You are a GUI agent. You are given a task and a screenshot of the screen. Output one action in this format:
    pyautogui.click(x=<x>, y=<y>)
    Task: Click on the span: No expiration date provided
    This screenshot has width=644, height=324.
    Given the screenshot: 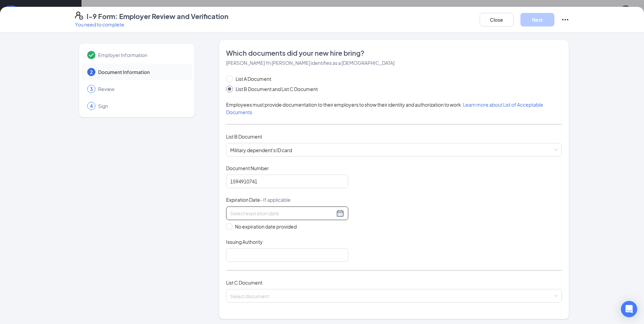 What is the action you would take?
    pyautogui.click(x=266, y=227)
    